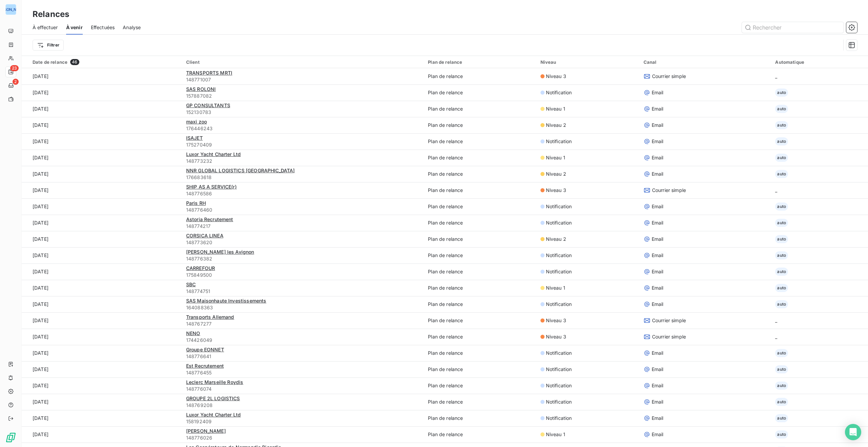  Describe the element at coordinates (588, 62) in the screenshot. I see `div: Niveau` at that location.